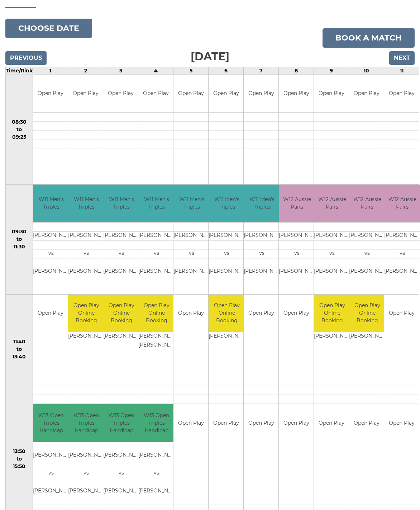 The image size is (420, 510). What do you see at coordinates (226, 71) in the screenshot?
I see `td: 6` at bounding box center [226, 71].